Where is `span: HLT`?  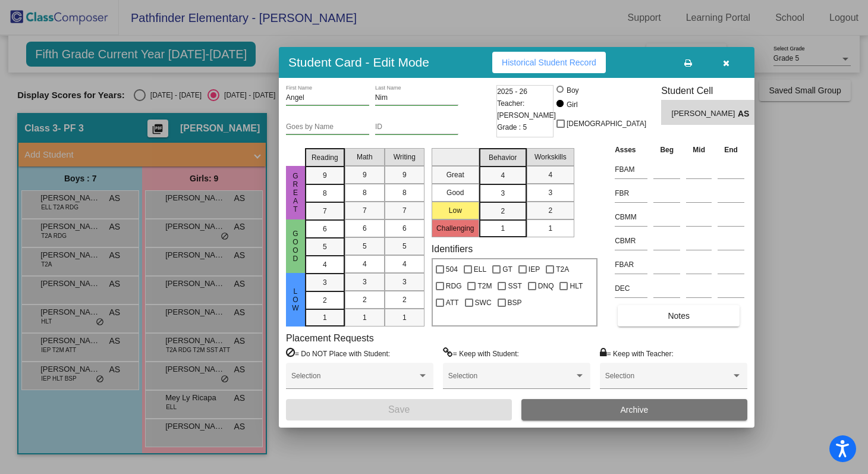
span: HLT is located at coordinates (576, 286).